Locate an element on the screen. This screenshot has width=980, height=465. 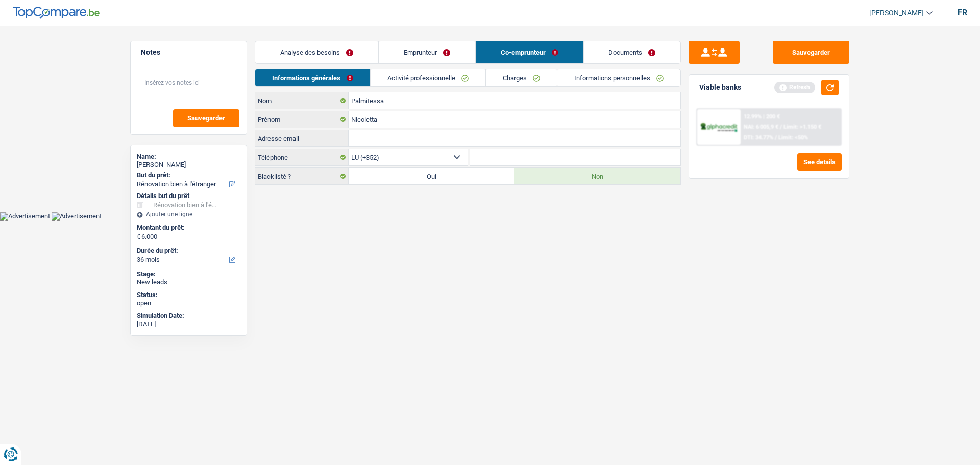
label: Adresse email is located at coordinates (301, 138).